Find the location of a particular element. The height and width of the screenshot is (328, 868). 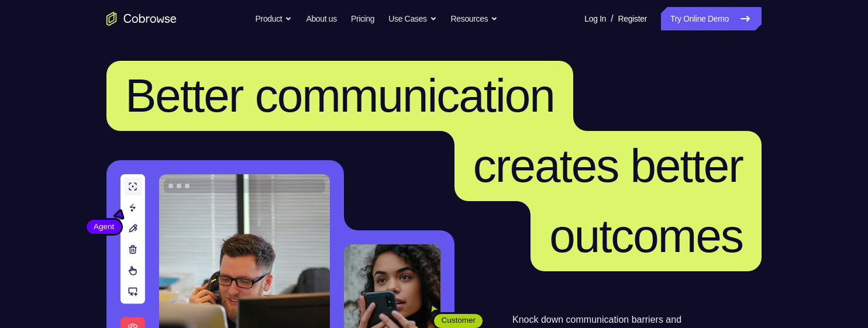

a: Pricing is located at coordinates (363, 19).